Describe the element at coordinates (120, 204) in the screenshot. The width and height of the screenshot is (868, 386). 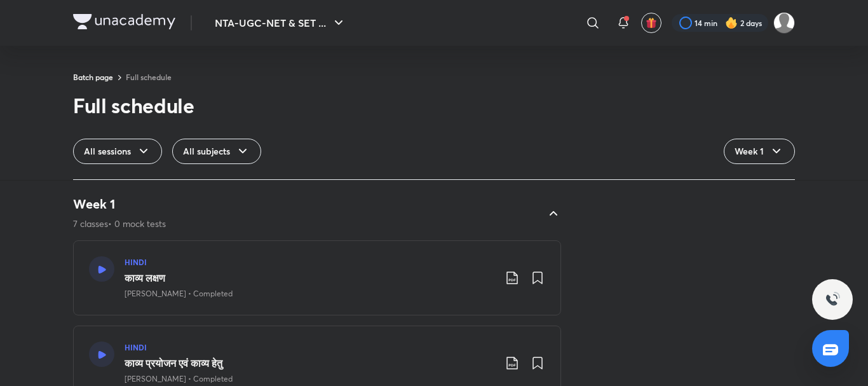
I see `h4: Week 1` at that location.